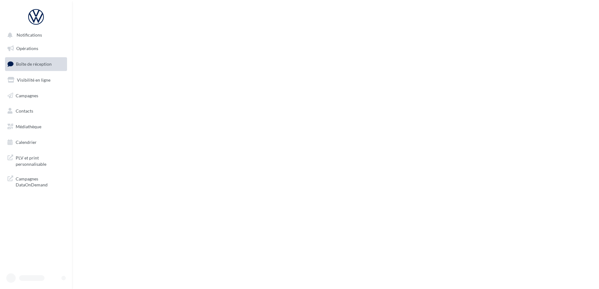 This screenshot has width=599, height=289. I want to click on a: PLV et print personnalisable, so click(36, 160).